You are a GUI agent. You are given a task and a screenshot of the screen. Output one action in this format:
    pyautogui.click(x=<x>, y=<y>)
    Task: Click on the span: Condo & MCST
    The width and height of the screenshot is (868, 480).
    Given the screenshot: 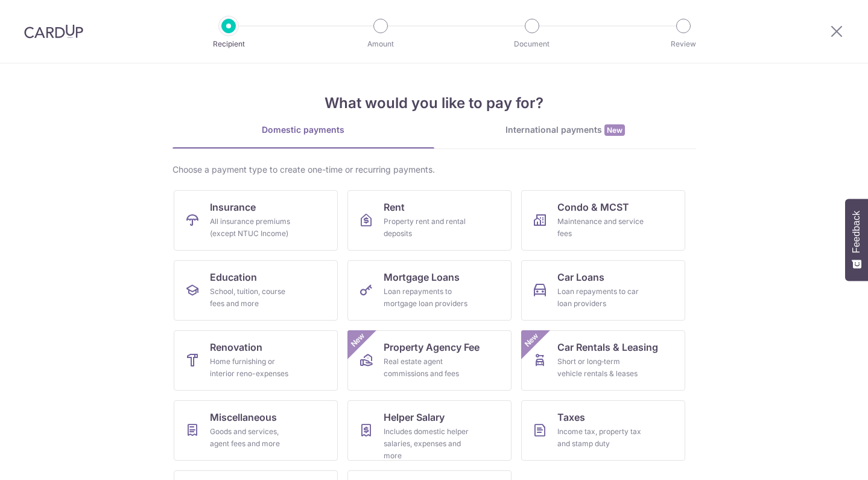 What is the action you would take?
    pyautogui.click(x=593, y=207)
    